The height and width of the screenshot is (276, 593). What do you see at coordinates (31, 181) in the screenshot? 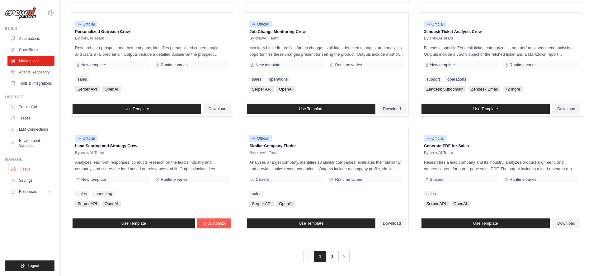
I see `a: Settings` at bounding box center [31, 181].